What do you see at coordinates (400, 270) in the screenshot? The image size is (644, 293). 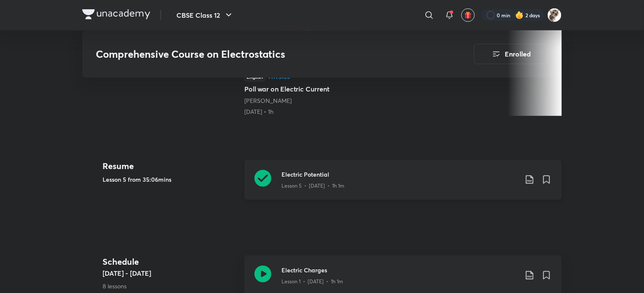 I see `h3: Electric Charges` at bounding box center [400, 270].